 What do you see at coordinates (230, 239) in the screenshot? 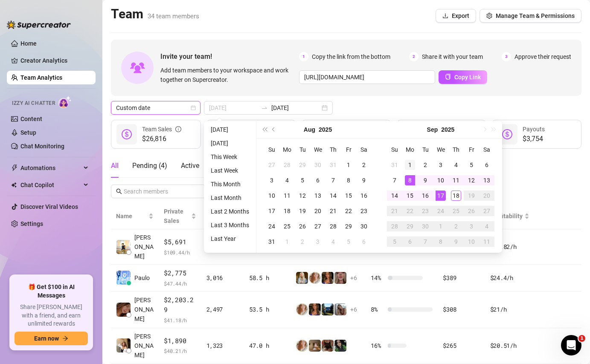
I see `li: Last Year` at bounding box center [230, 239].